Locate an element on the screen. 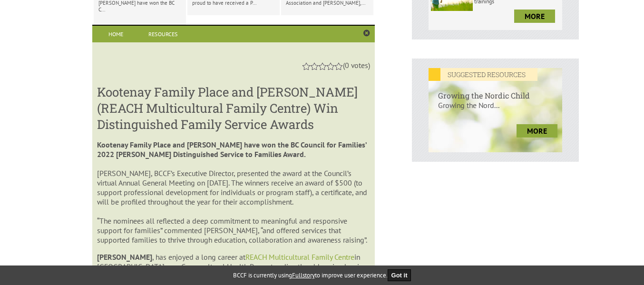 The height and width of the screenshot is (285, 644). a: 1 is located at coordinates (307, 66).